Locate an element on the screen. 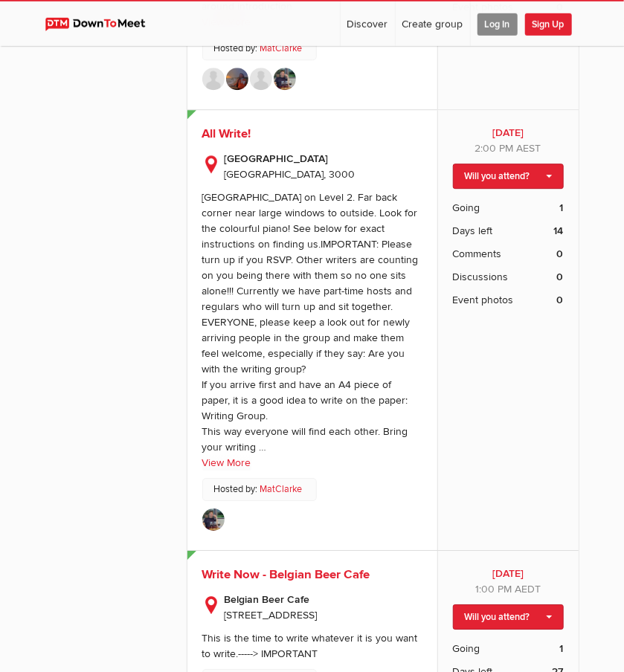  img: Vortal5 is located at coordinates (261, 79).